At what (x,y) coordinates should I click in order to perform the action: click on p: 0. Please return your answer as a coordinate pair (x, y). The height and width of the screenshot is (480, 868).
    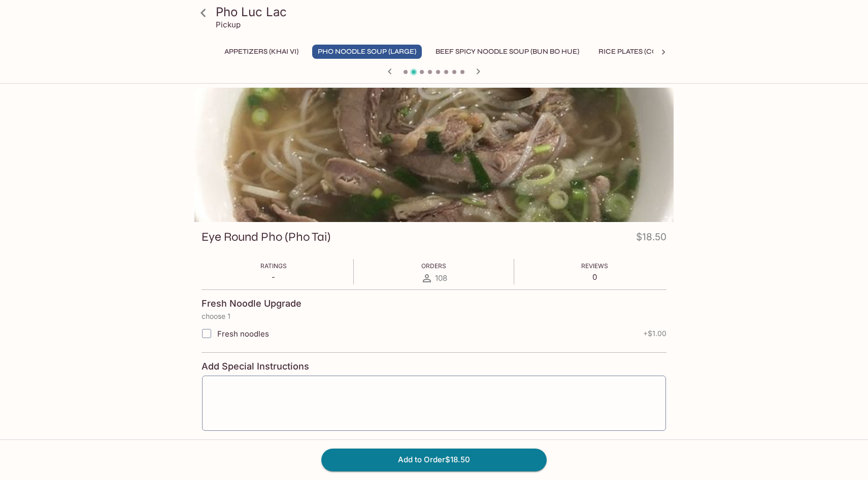
    Looking at the image, I should click on (595, 277).